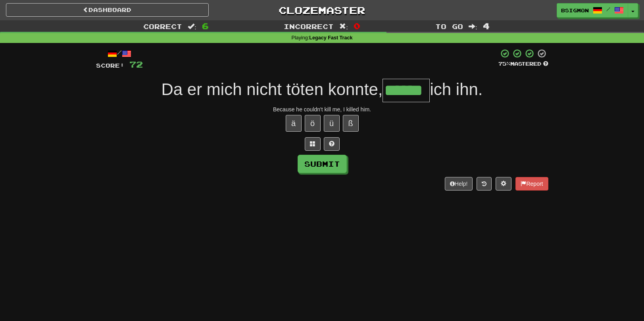  What do you see at coordinates (322, 10) in the screenshot?
I see `a: Clozemaster` at bounding box center [322, 10].